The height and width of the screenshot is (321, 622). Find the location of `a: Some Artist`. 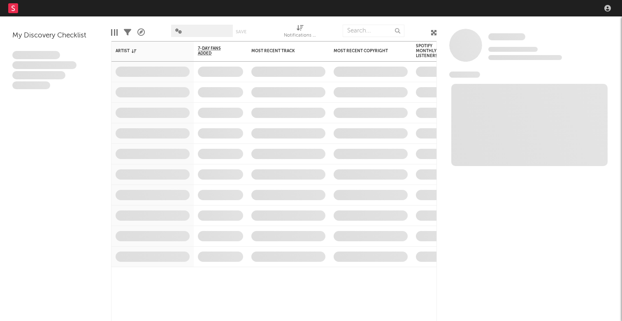

a: Some Artist is located at coordinates (507, 37).